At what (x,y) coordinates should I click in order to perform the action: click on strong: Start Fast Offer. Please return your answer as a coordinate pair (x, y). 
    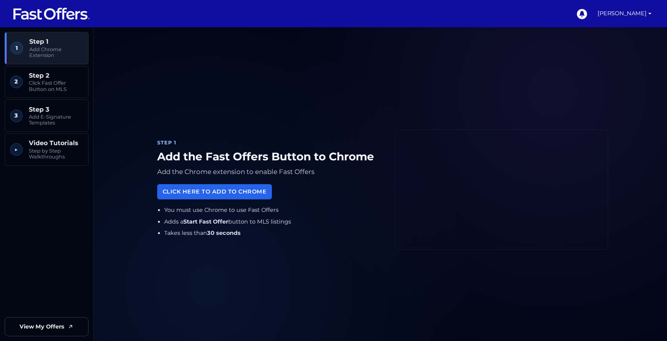
    Looking at the image, I should click on (206, 222).